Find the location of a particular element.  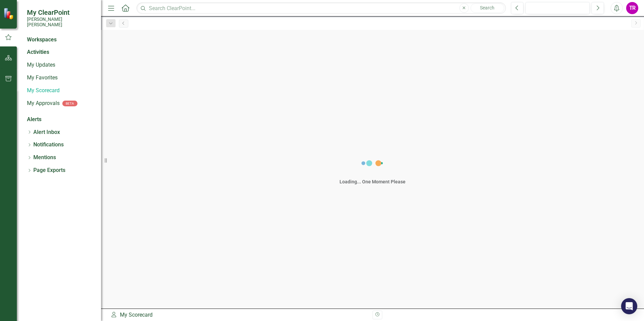

a: My Scorecard is located at coordinates (61, 91).